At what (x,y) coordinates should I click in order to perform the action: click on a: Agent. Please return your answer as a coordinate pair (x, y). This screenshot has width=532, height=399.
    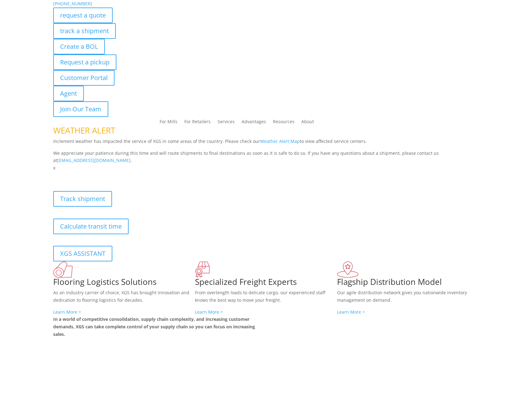
    Looking at the image, I should click on (69, 94).